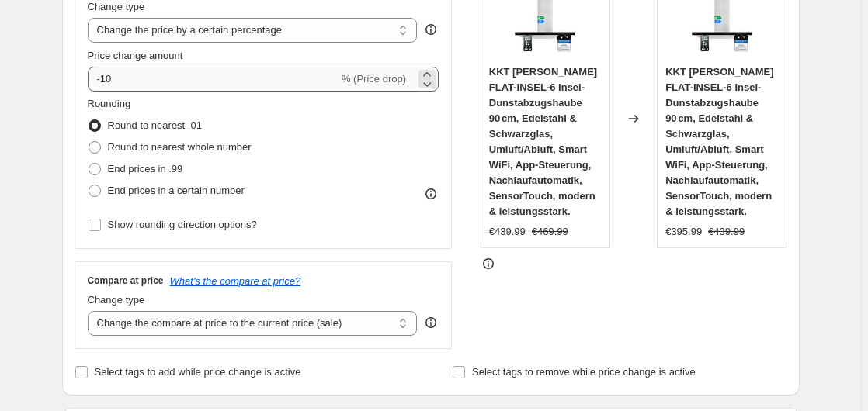  What do you see at coordinates (135, 55) in the screenshot?
I see `span: Price change amount` at bounding box center [135, 55].